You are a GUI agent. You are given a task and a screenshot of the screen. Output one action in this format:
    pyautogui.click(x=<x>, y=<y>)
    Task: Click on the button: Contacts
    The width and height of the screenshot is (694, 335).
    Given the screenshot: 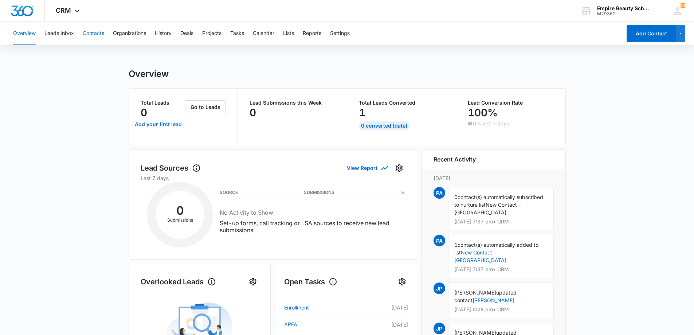 What is the action you would take?
    pyautogui.click(x=93, y=34)
    